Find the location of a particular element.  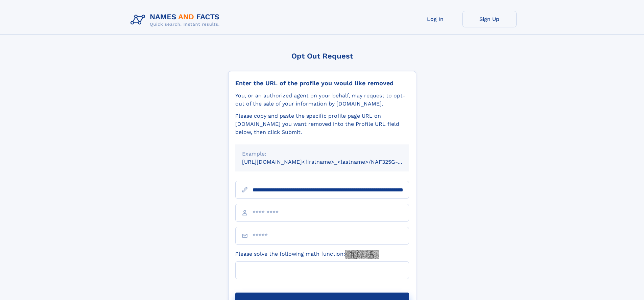

a: Sign Up is located at coordinates (489, 19).